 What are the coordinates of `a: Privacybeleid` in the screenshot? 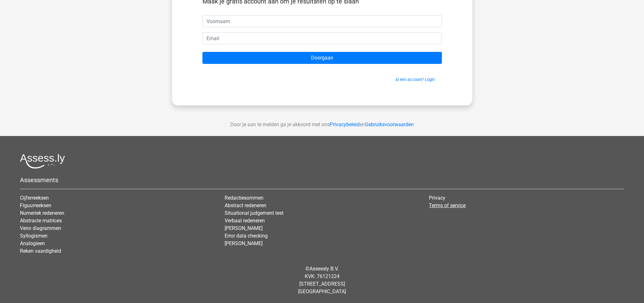 It's located at (345, 124).